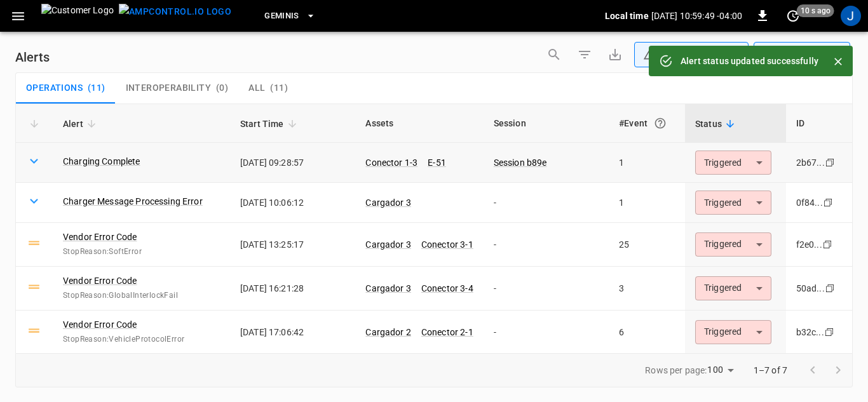 The width and height of the screenshot is (868, 402). What do you see at coordinates (222, 88) in the screenshot?
I see `span: ( 0 )` at bounding box center [222, 88].